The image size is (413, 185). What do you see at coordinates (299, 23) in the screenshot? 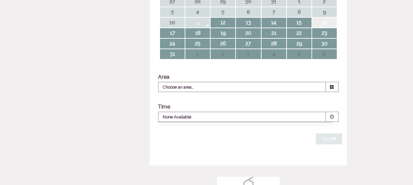
I see `td: 15` at bounding box center [299, 23].